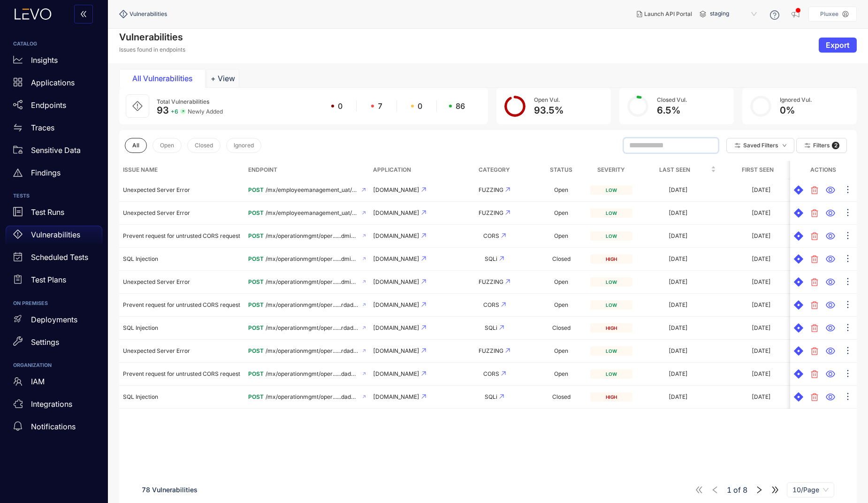 This screenshot has width=868, height=503. Describe the element at coordinates (823, 170) in the screenshot. I see `th: Actions` at that location.